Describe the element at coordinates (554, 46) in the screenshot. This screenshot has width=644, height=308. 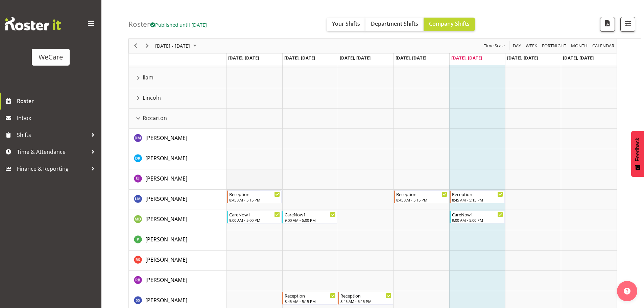
I see `span: Fortnight` at that location.